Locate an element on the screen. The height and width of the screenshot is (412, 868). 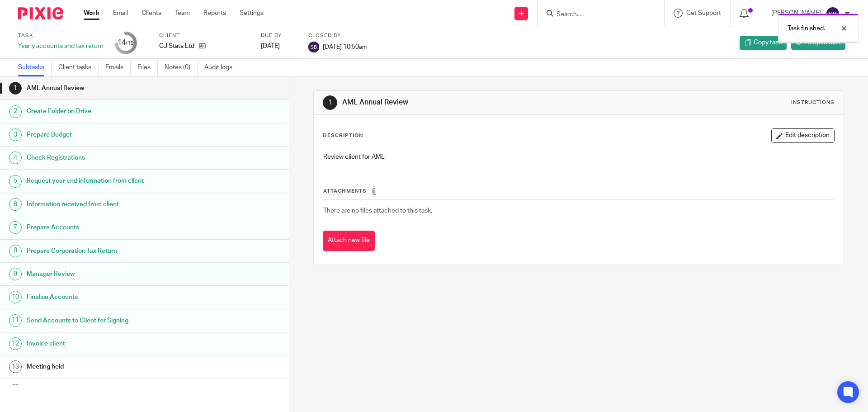
a: Client tasks is located at coordinates (78, 67).